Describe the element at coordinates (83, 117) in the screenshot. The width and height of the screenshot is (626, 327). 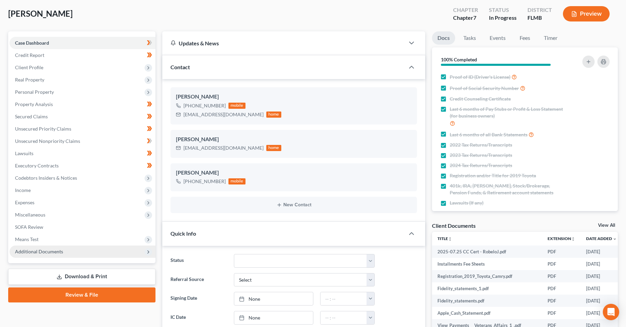
I see `a: Secured Claims` at that location.